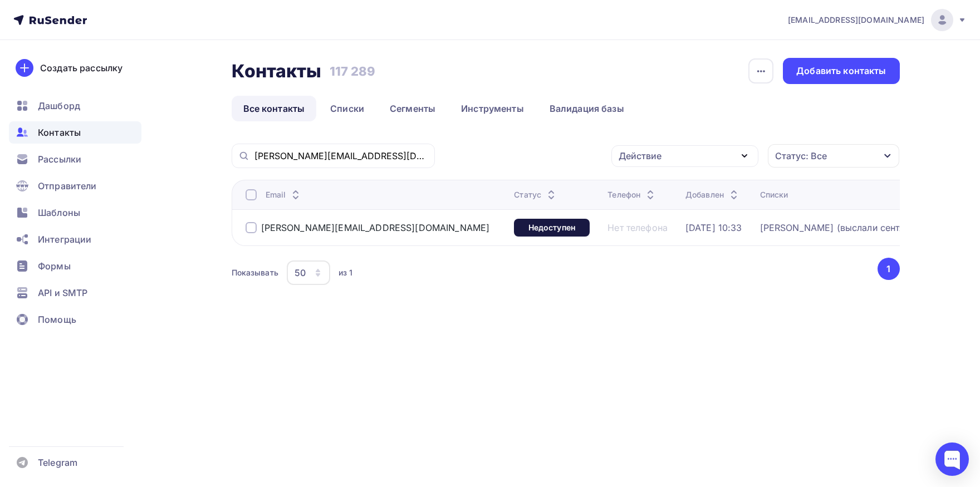  What do you see at coordinates (552, 228) in the screenshot?
I see `div: Недоступен` at bounding box center [552, 228].